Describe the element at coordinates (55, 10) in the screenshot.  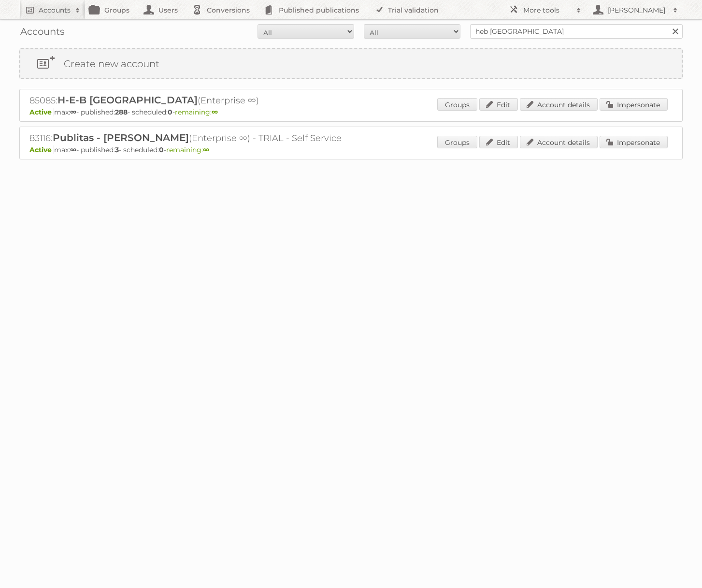
I see `h2: Accounts` at that location.